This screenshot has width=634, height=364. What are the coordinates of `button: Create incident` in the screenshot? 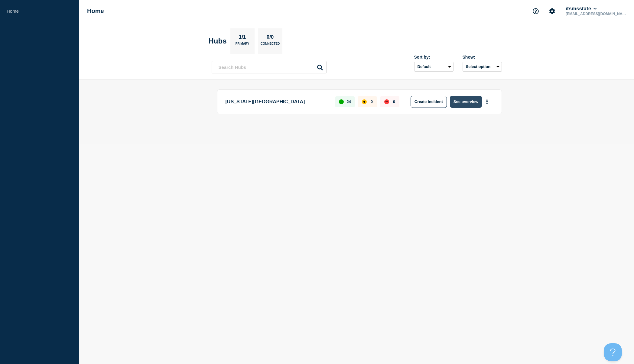 It's located at (429, 101).